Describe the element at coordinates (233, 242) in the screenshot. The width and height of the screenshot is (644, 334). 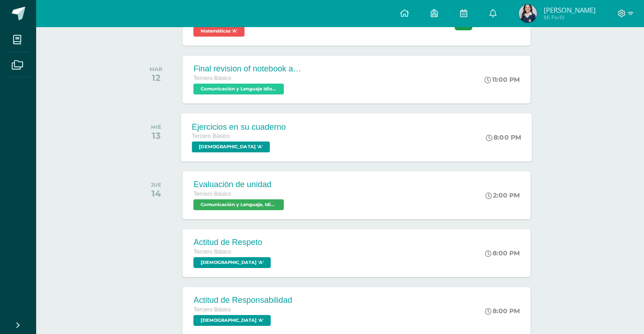
I see `div: Actitud de Respeto` at that location.